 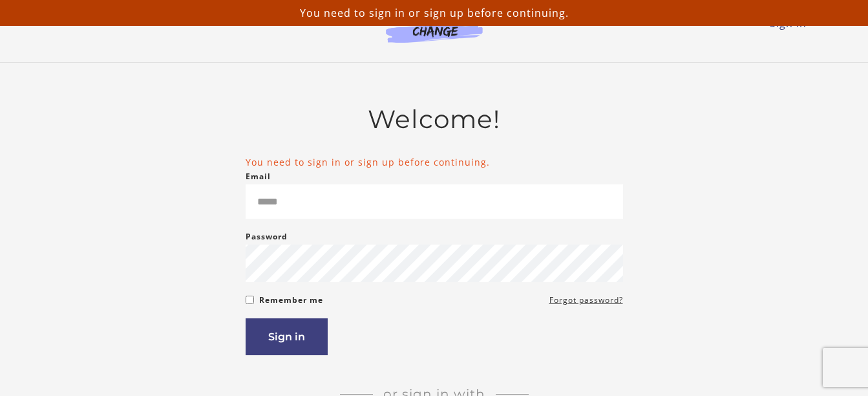 I want to click on p: You need to sign in or sign up before continuing., so click(x=433, y=13).